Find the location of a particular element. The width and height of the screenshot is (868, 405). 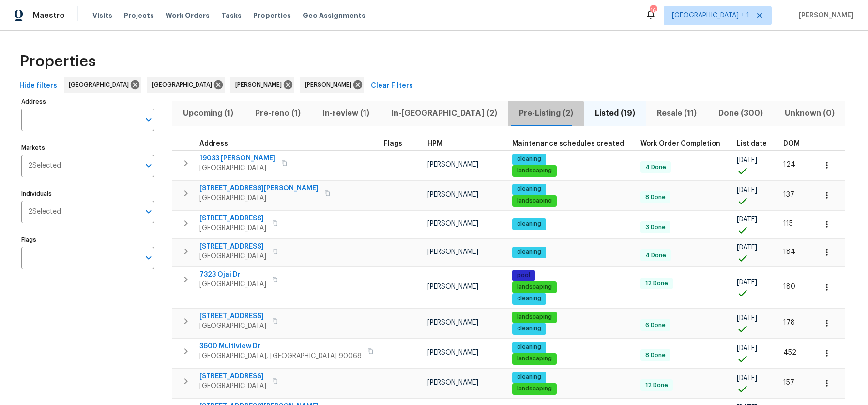

span: 157 is located at coordinates (788, 383).